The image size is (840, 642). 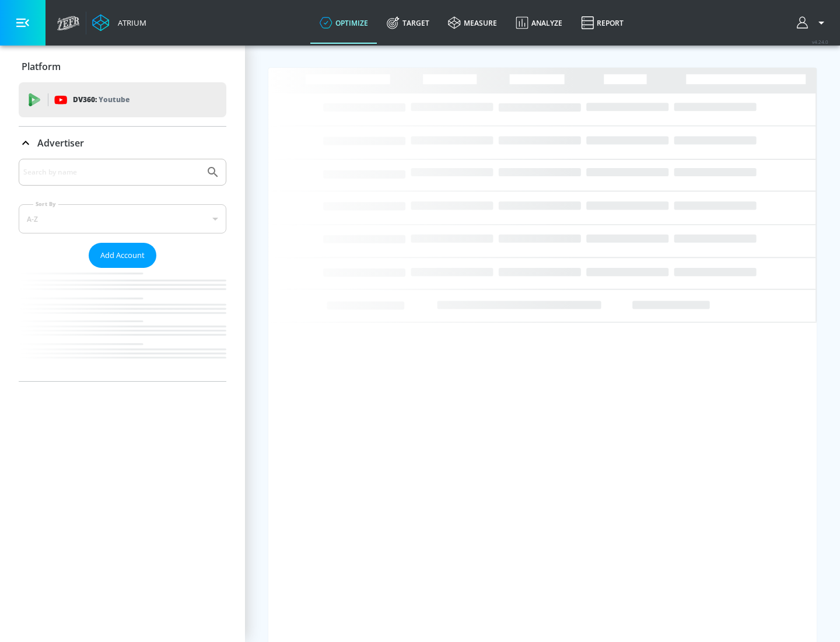 I want to click on a: Target, so click(x=408, y=23).